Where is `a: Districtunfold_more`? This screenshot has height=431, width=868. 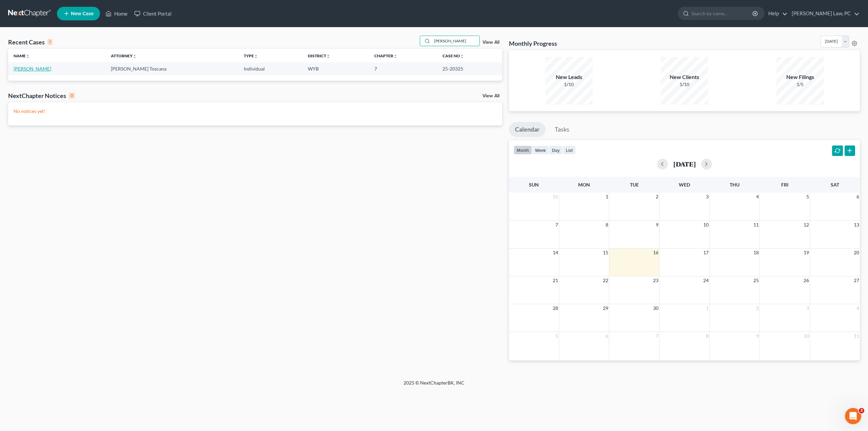 a: Districtunfold_more is located at coordinates (319, 56).